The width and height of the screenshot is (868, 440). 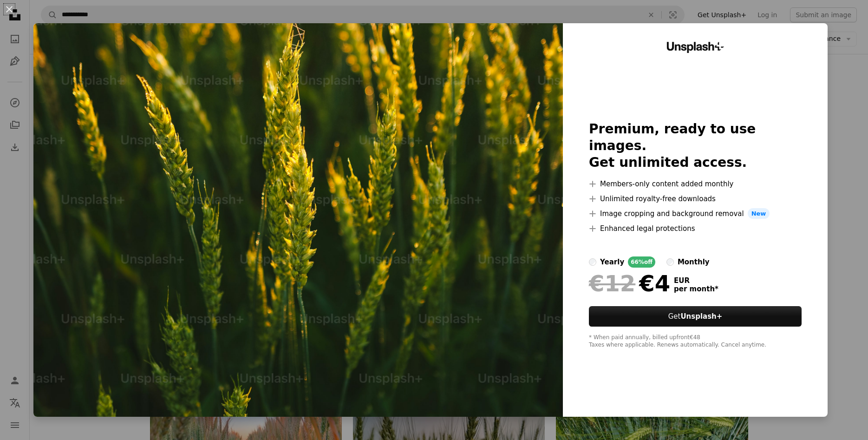 What do you see at coordinates (695, 146) in the screenshot?
I see `h2: Premium, ready to use images. Get unlimited access.` at bounding box center [695, 146].